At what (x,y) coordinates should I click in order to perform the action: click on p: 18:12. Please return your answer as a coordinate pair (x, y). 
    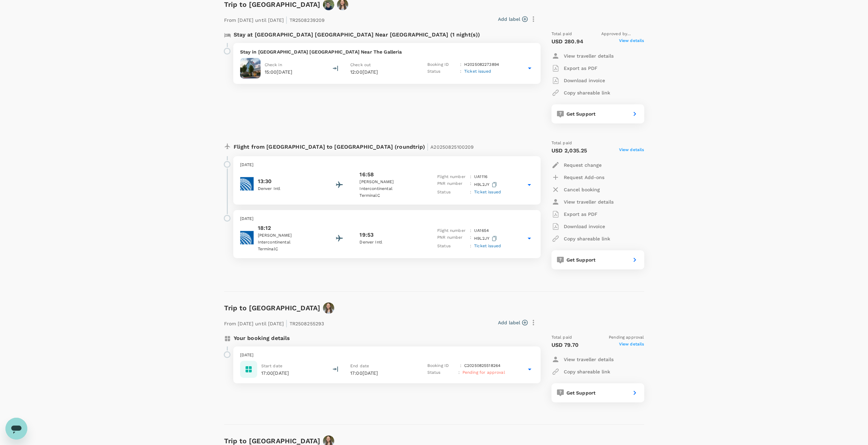
    Looking at the image, I should click on (289, 228).